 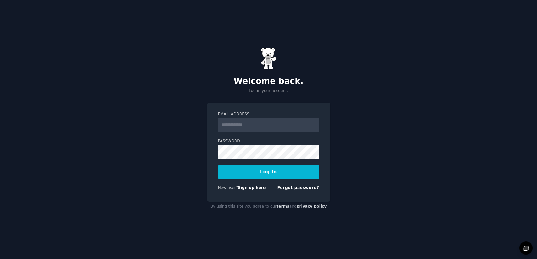 What do you see at coordinates (312, 207) in the screenshot?
I see `a: privacy policy` at bounding box center [312, 207].